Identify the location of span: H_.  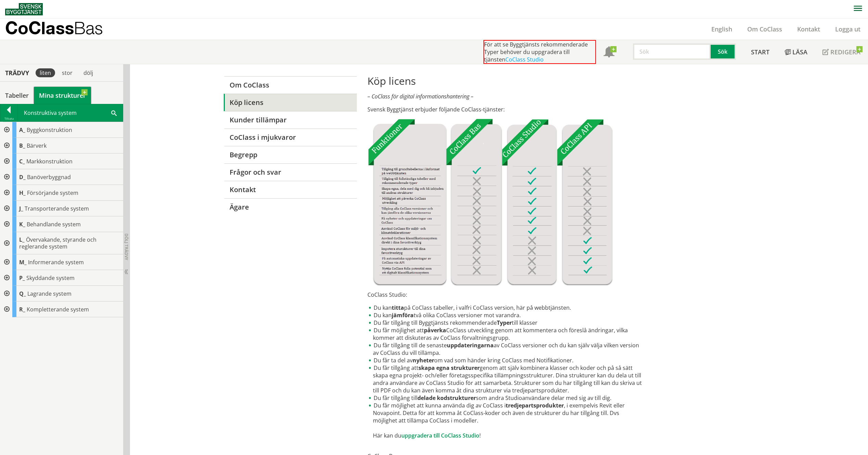
(22, 193).